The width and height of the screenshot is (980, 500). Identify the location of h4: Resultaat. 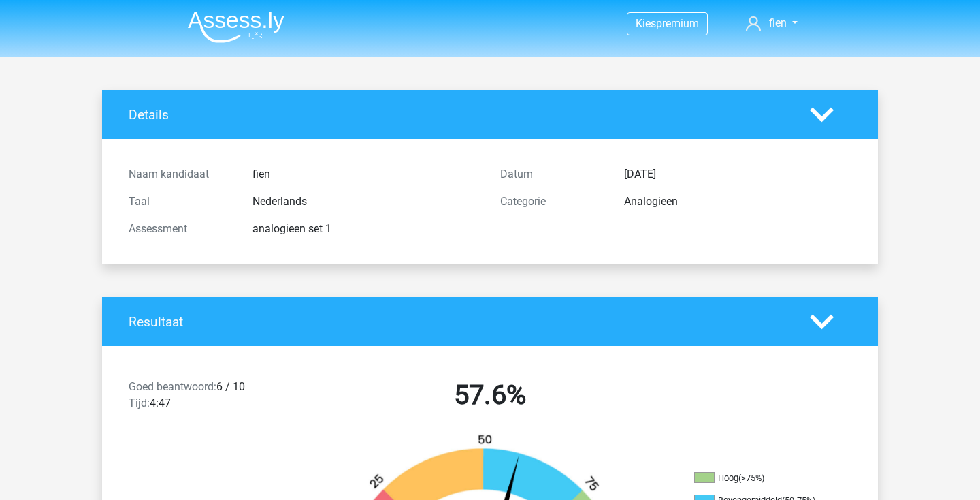
(459, 322).